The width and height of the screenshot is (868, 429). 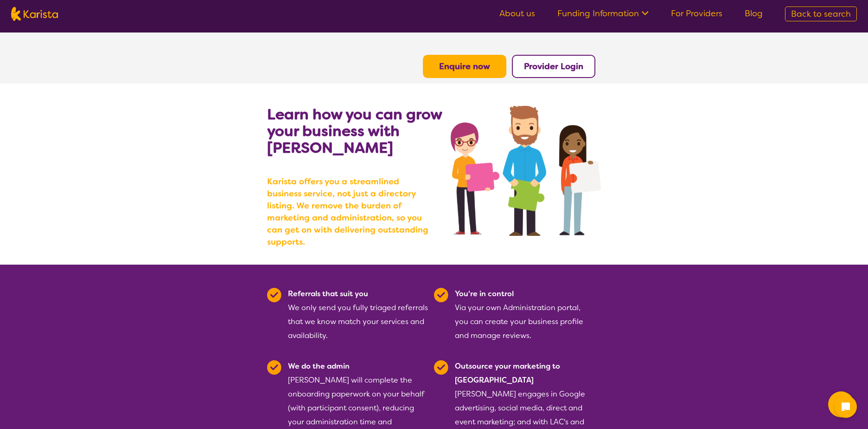 What do you see at coordinates (553, 66) in the screenshot?
I see `button: Provider Login` at bounding box center [553, 66].